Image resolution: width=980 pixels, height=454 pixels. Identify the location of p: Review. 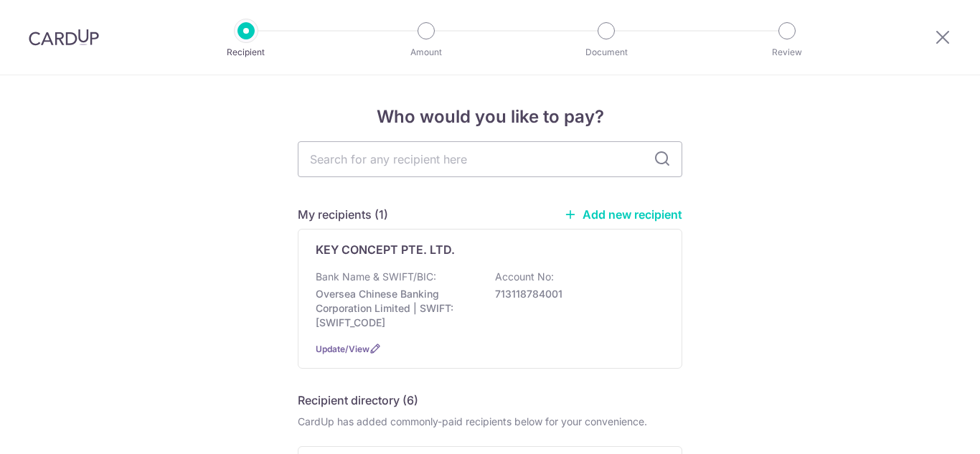
(787, 53).